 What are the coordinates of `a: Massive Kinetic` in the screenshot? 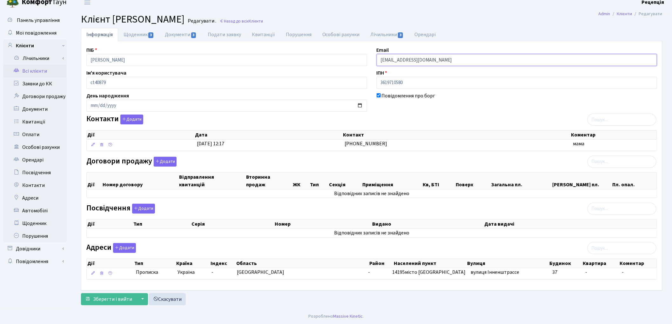 It's located at (348, 316).